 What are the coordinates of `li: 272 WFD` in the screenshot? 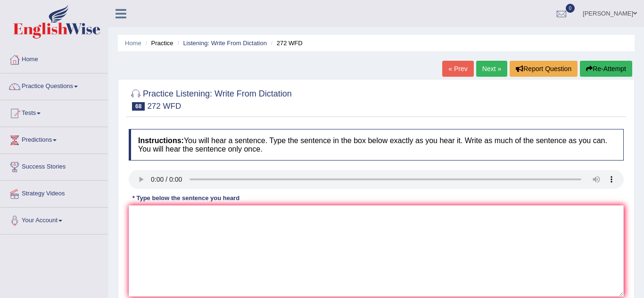 It's located at (286, 43).